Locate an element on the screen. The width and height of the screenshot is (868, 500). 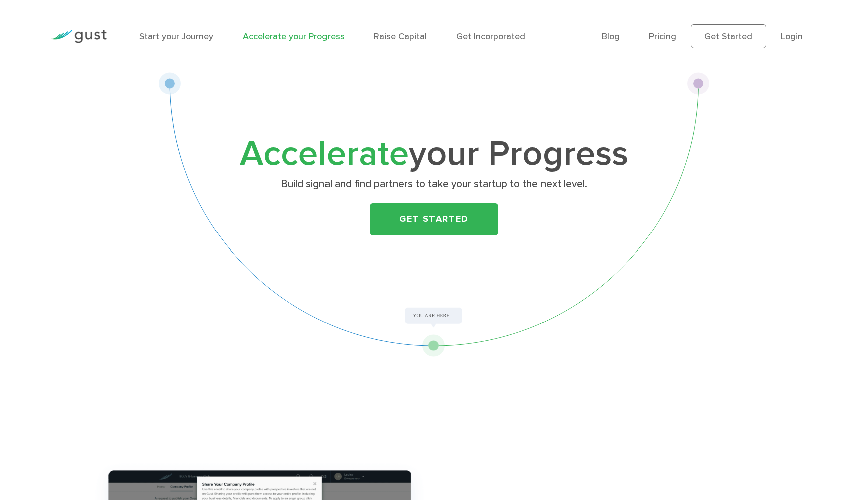
p: Build signal and find partners to take your startup to the next level. is located at coordinates (434, 184).